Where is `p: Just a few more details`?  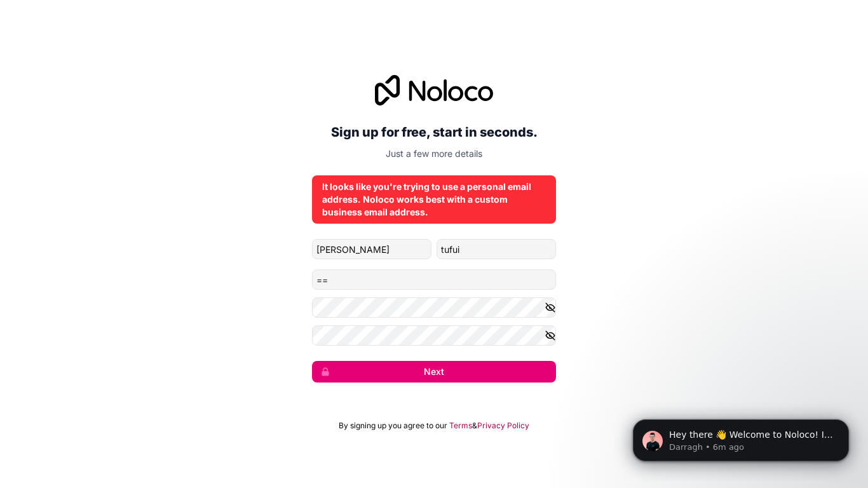
p: Just a few more details is located at coordinates (434, 154).